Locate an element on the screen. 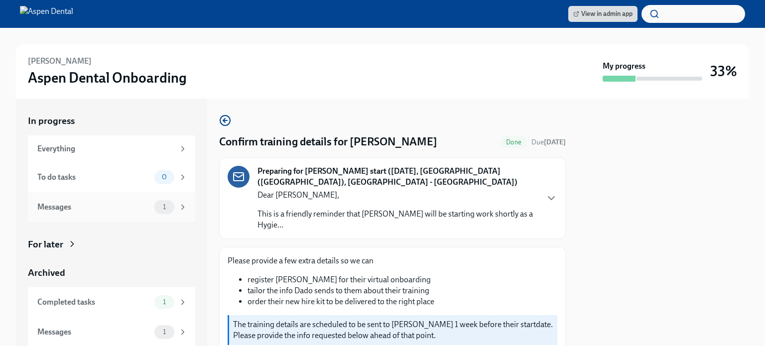  span: Done is located at coordinates (513, 142).